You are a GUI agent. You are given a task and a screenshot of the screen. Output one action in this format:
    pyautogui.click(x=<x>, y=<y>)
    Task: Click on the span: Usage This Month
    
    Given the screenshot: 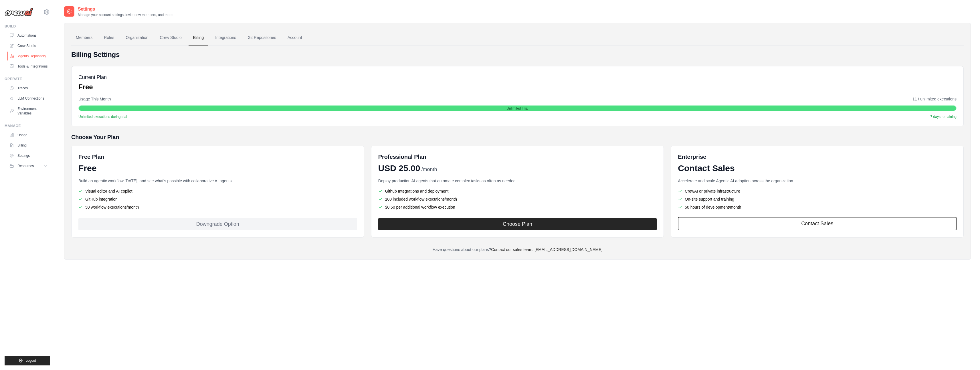 What is the action you would take?
    pyautogui.click(x=95, y=99)
    